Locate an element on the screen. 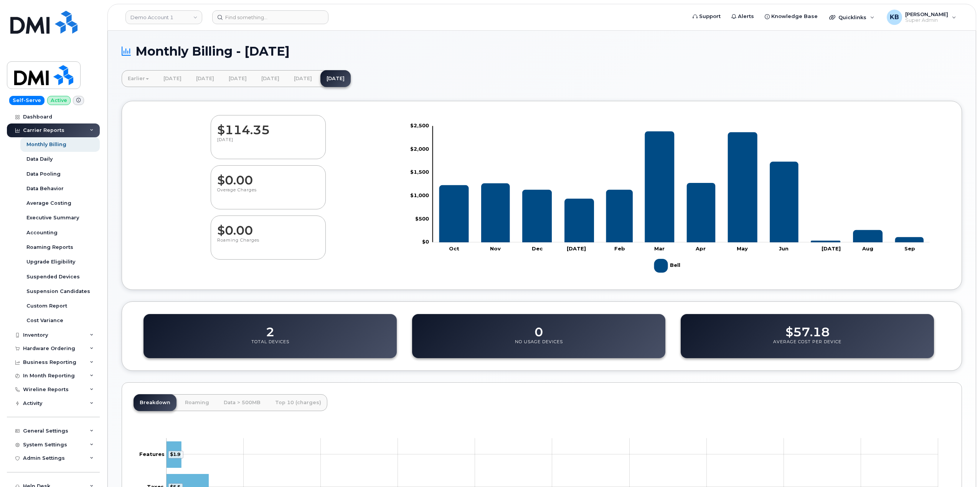 This screenshot has height=487, width=980. tspan: May is located at coordinates (742, 248).